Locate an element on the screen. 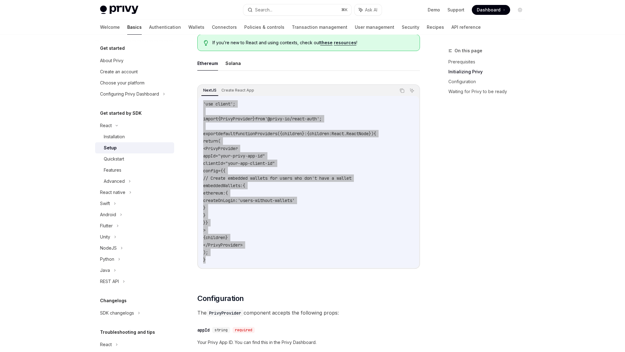 Image resolution: width=625 pixels, height=352 pixels. a: Setup is located at coordinates (135, 148).